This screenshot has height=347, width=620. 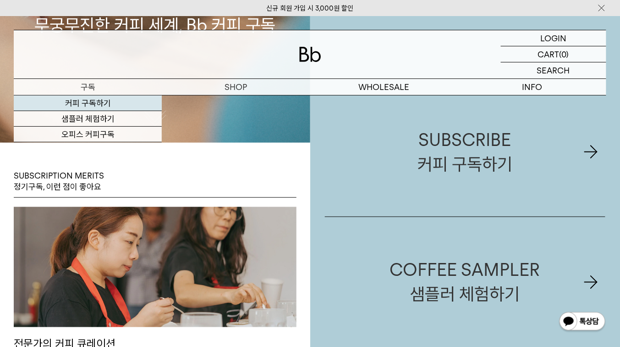 What do you see at coordinates (384, 87) in the screenshot?
I see `p: WHOLESALE` at bounding box center [384, 87].